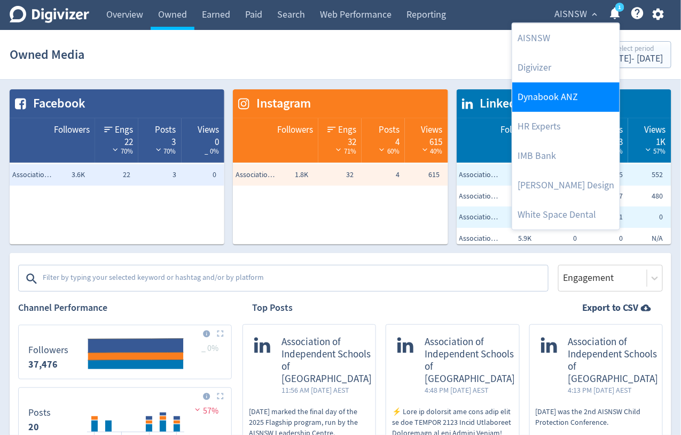 Image resolution: width=681 pixels, height=435 pixels. Describe the element at coordinates (566, 97) in the screenshot. I see `a: Dynabook ANZ` at that location.